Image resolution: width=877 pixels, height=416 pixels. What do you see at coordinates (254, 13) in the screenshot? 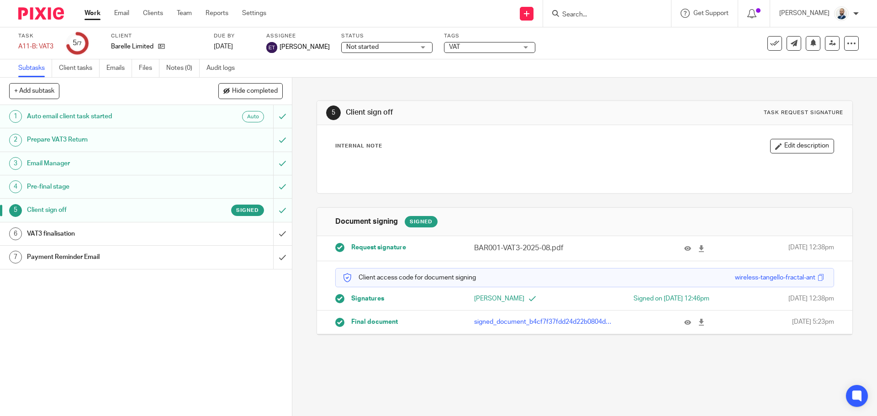
I see `a: Settings` at bounding box center [254, 13].